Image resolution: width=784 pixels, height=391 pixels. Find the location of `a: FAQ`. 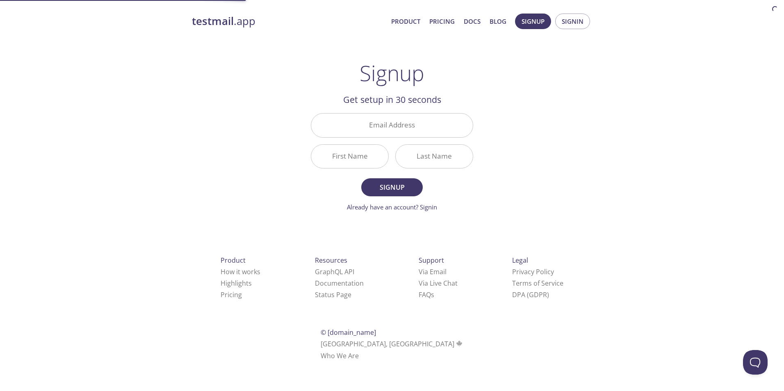

a: FAQ is located at coordinates (426, 295).